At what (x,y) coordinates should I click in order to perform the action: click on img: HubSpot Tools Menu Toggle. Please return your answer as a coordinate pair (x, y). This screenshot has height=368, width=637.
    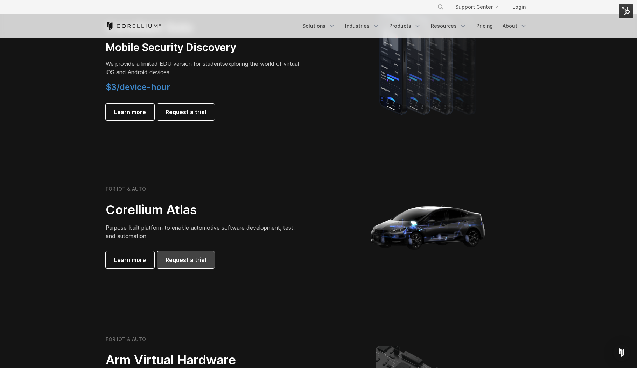
    Looking at the image, I should click on (626, 11).